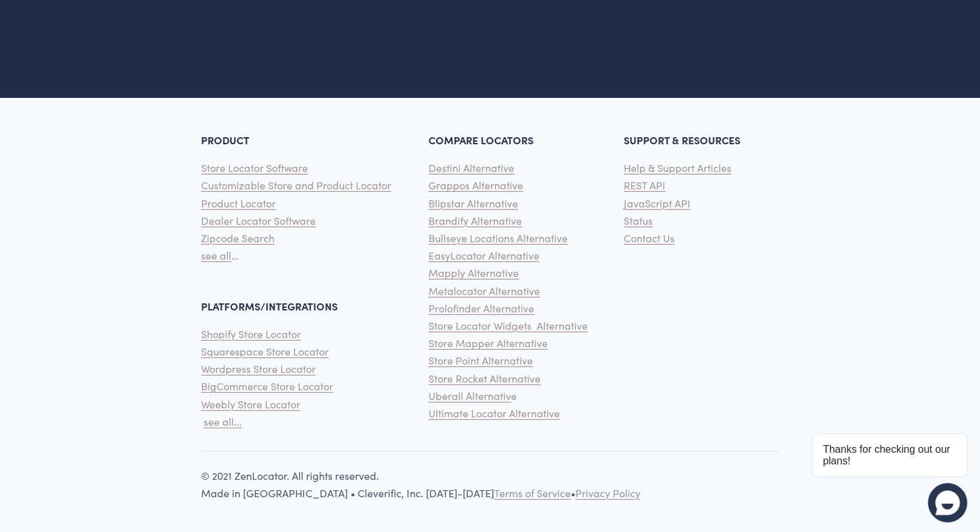 The image size is (980, 532). Describe the element at coordinates (473, 203) in the screenshot. I see `span: Blipstar Alternative` at that location.